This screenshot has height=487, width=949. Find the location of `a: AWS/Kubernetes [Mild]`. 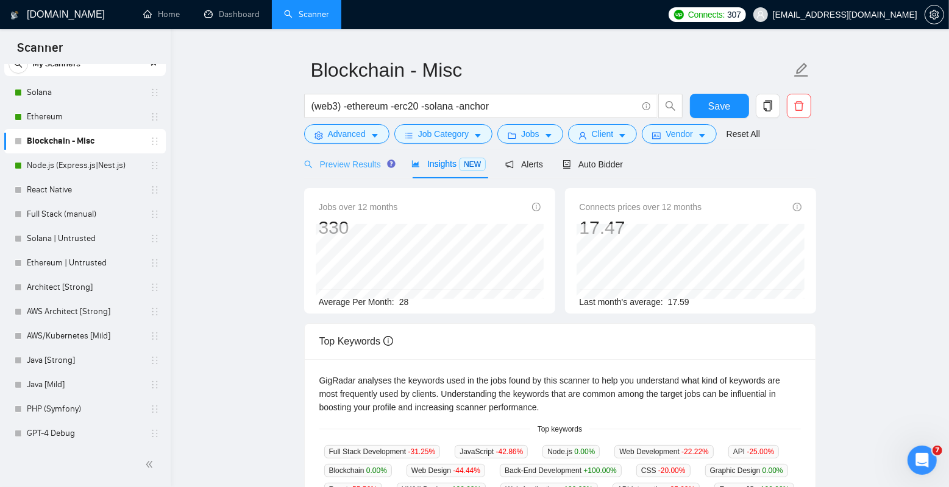

a: AWS/Kubernetes [Mild] is located at coordinates (85, 336).